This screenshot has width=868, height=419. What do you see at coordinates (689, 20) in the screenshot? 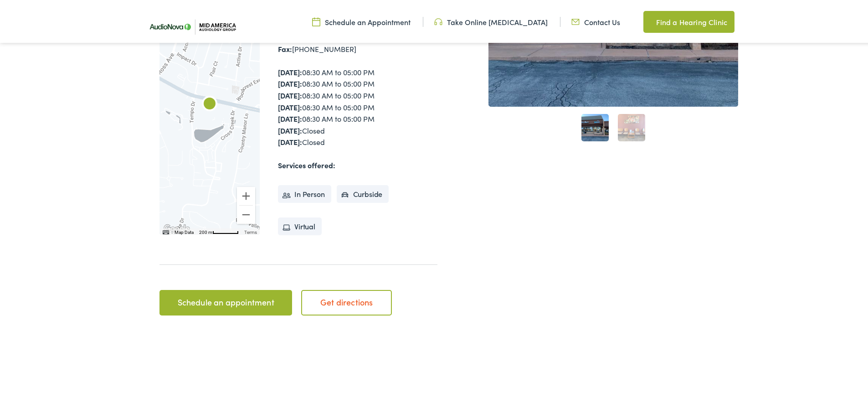
I see `a: Find a Hearing Clinic` at bounding box center [689, 20].